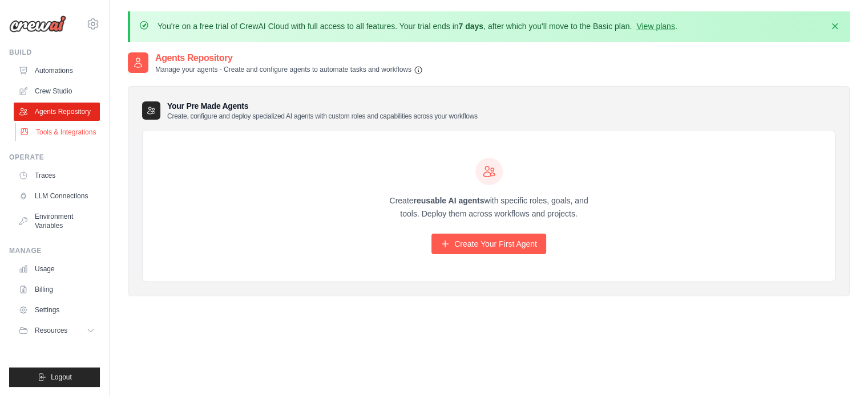  I want to click on div: Build, so click(54, 53).